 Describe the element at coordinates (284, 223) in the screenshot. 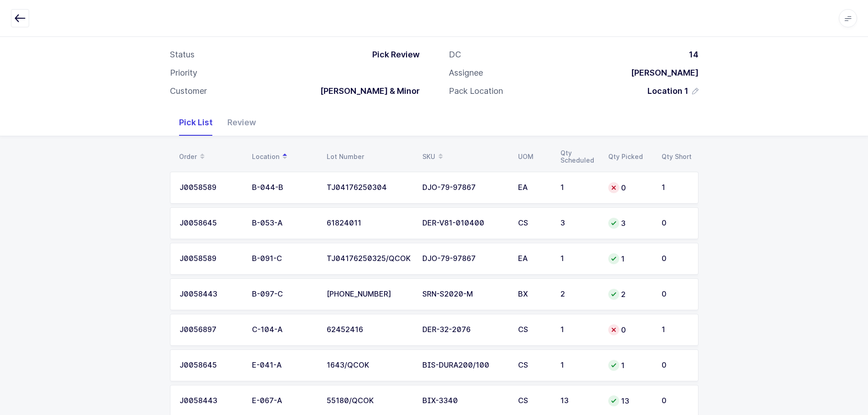

I see `div: B-053-A` at that location.